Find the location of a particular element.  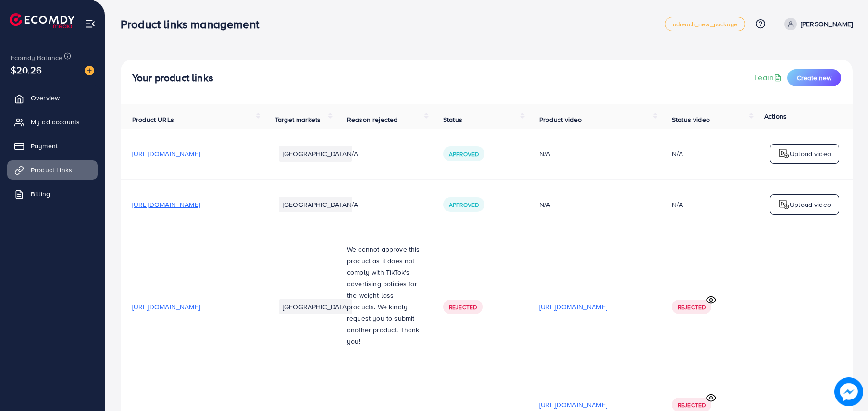

img: menu is located at coordinates (90, 24).